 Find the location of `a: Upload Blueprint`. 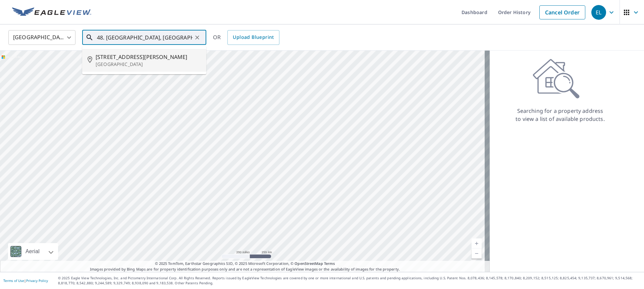

a: Upload Blueprint is located at coordinates (253, 38).